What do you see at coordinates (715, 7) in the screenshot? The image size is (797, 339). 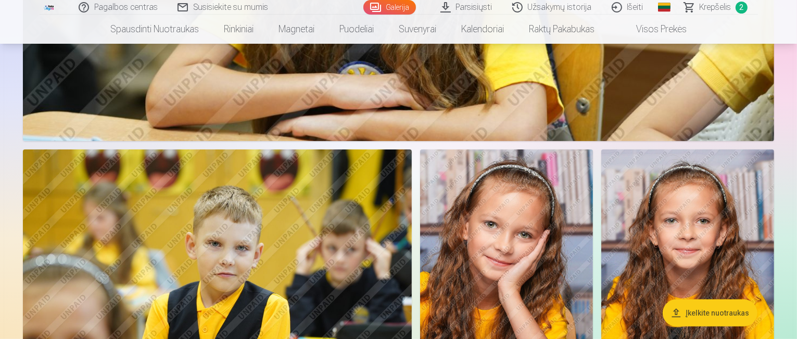 I see `span: Krepšelis` at bounding box center [715, 7].